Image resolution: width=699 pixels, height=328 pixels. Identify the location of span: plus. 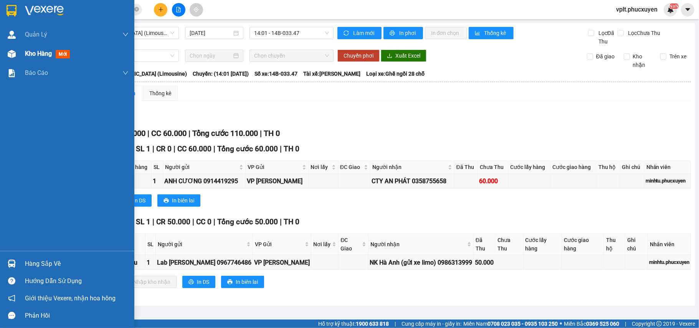
(161, 10).